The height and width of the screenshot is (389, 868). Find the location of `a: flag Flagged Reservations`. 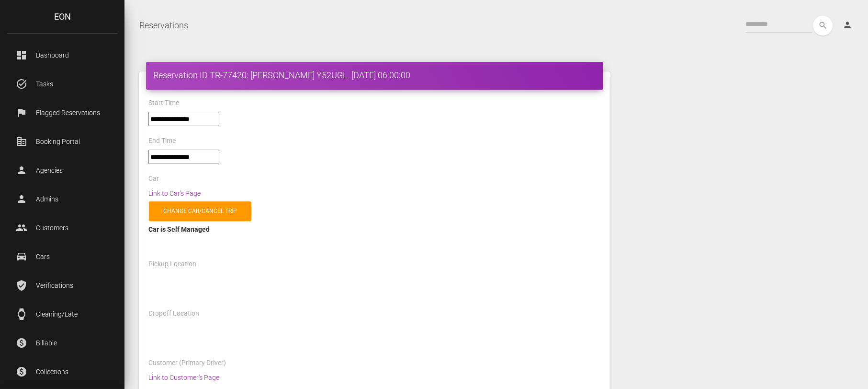

a: flag Flagged Reservations is located at coordinates (62, 113).